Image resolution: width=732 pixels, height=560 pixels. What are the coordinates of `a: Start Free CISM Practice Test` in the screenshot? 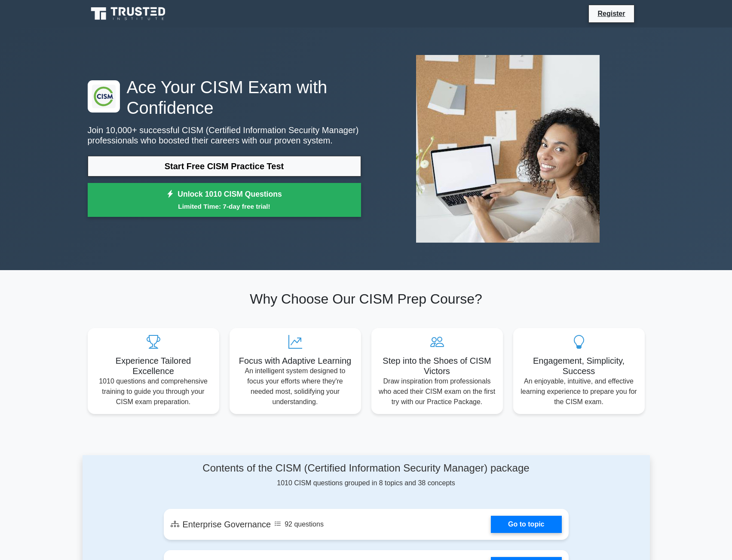 It's located at (225, 166).